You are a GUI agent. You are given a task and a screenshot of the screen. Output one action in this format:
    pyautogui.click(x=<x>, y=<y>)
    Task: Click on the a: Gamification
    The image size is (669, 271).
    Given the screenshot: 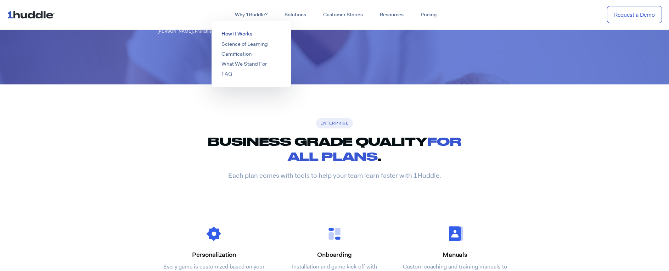 What is the action you would take?
    pyautogui.click(x=236, y=54)
    